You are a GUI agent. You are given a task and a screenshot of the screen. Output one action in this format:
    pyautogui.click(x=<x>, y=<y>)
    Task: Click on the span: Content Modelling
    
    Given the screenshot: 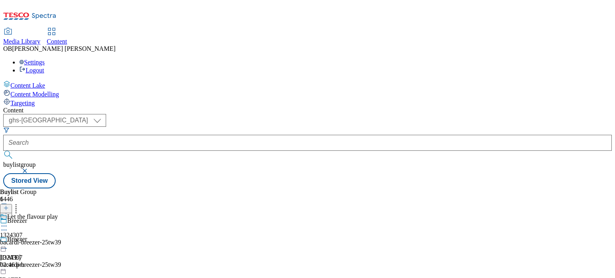 What is the action you would take?
    pyautogui.click(x=34, y=94)
    